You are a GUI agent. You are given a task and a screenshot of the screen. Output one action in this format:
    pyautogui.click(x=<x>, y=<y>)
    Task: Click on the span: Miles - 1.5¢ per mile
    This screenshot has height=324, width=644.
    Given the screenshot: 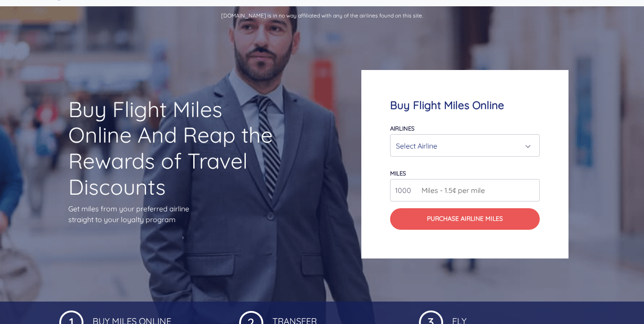 What is the action you would take?
    pyautogui.click(x=450, y=190)
    